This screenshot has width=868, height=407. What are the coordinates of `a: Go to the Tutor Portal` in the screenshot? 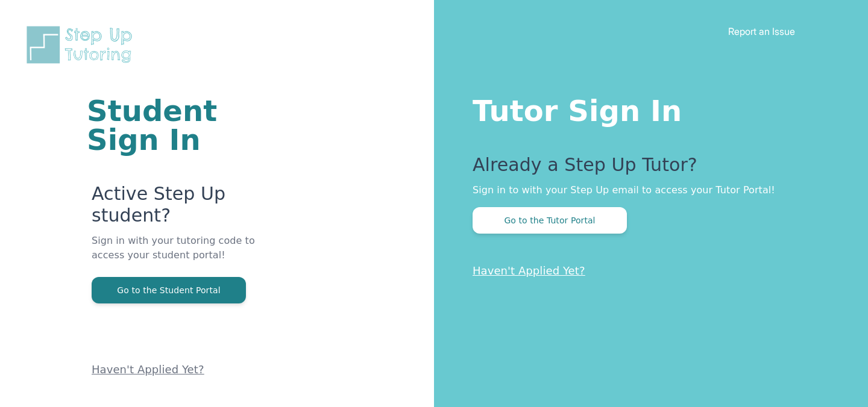 It's located at (550, 220).